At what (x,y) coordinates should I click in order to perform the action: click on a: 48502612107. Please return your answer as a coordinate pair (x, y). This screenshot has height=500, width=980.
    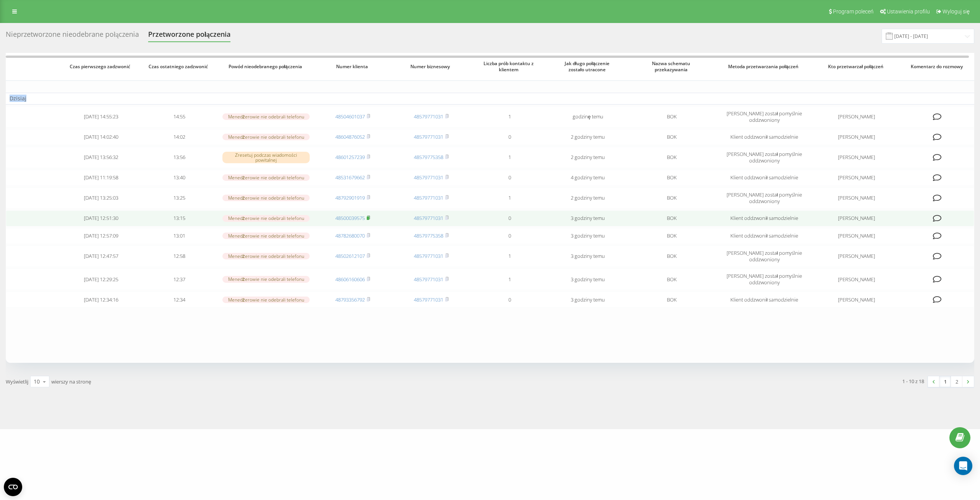
    Looking at the image, I should click on (350, 255).